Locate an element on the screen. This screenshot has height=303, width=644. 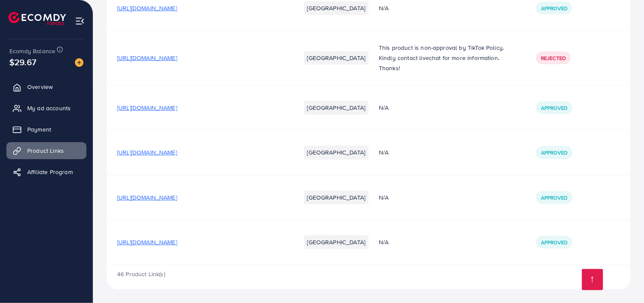
a: Affiliate Program is located at coordinates (46, 172).